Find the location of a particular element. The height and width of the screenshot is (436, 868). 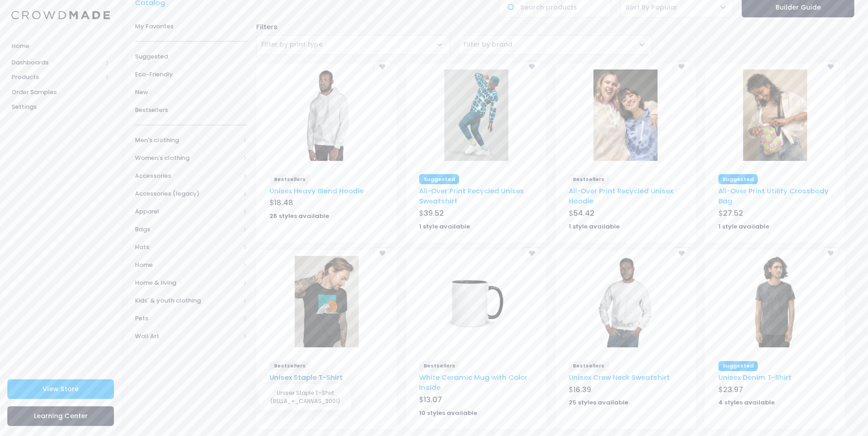

span: 16.39 is located at coordinates (582, 389).